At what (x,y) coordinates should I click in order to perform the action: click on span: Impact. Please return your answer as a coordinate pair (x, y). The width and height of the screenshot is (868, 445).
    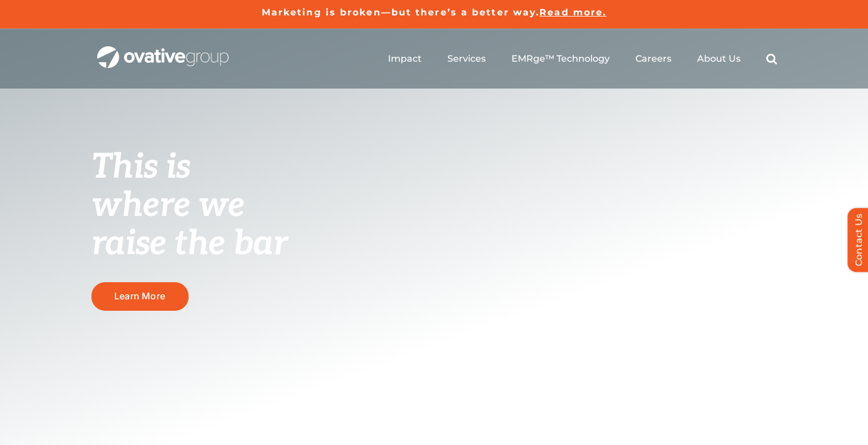
    Looking at the image, I should click on (405, 59).